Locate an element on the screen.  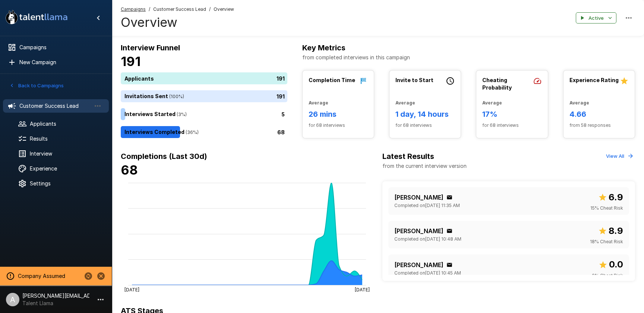
b: Experience Rating is located at coordinates (594, 80).